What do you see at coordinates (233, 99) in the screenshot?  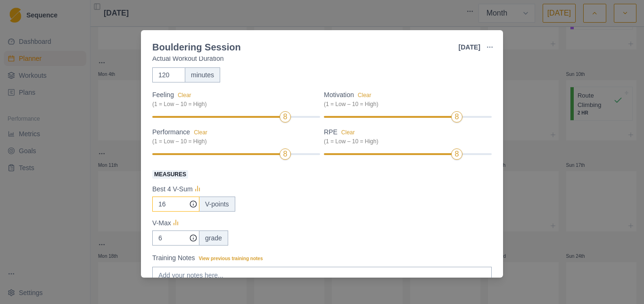 I see `label: Feeling` at bounding box center [233, 99].